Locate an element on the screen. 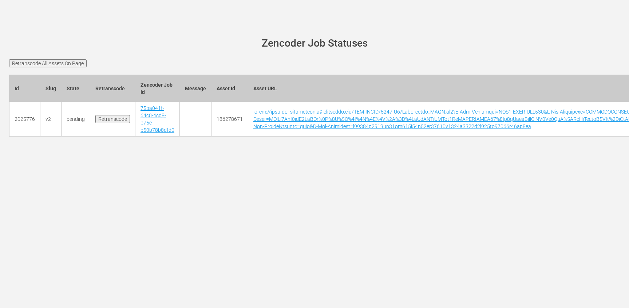 This screenshot has height=308, width=629. h1: Zencoder Job Statuses is located at coordinates (314, 43).